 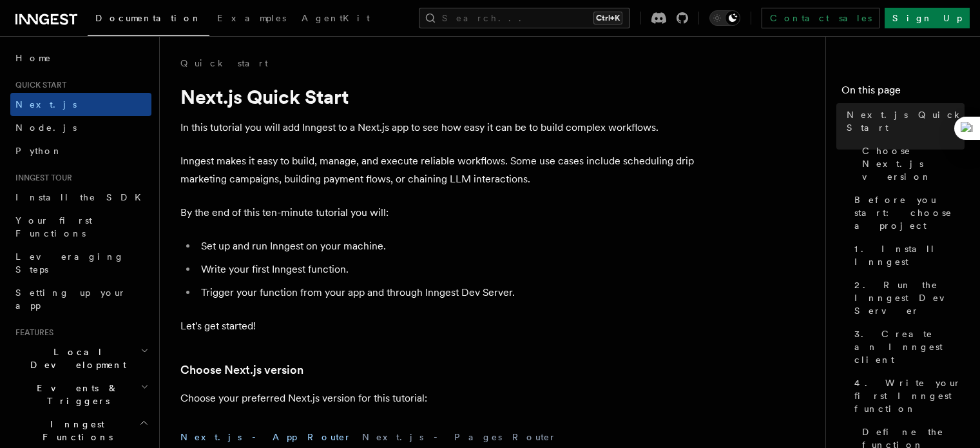 What do you see at coordinates (607, 18) in the screenshot?
I see `kbd: Ctrl+K` at bounding box center [607, 18].